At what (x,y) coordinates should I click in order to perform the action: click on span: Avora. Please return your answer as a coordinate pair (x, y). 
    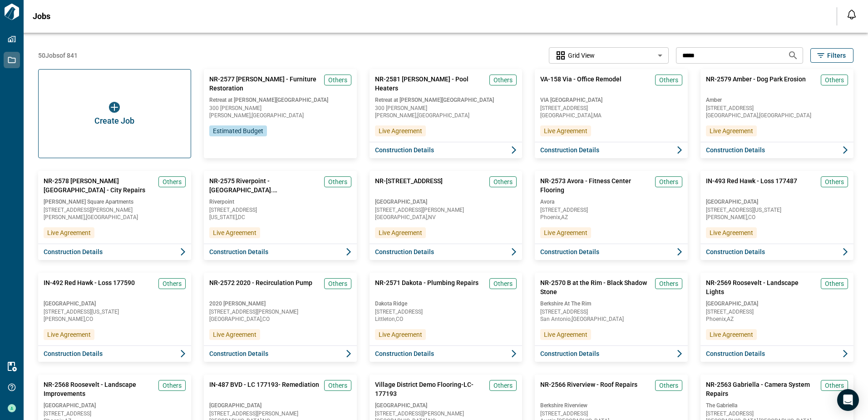
    Looking at the image, I should click on (611, 202).